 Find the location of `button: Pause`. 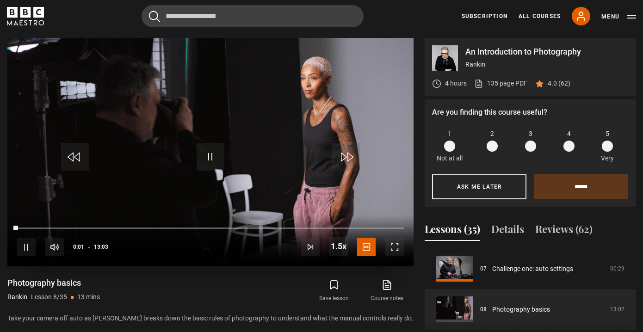

button: Pause is located at coordinates (26, 247).